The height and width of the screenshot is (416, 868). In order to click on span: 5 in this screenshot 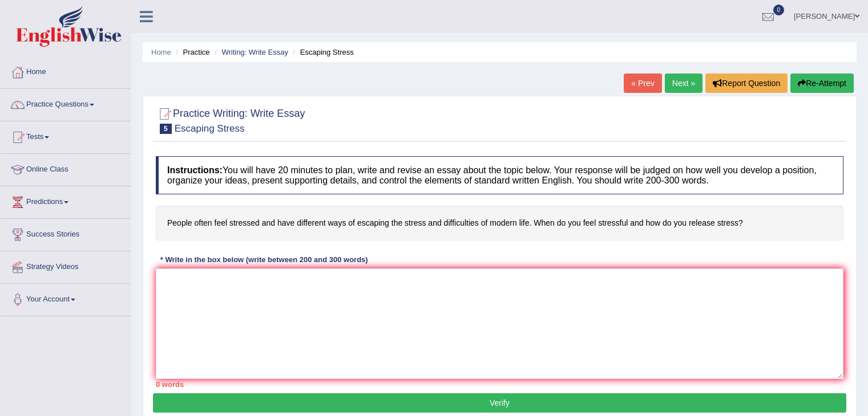, I will do `click(166, 129)`.